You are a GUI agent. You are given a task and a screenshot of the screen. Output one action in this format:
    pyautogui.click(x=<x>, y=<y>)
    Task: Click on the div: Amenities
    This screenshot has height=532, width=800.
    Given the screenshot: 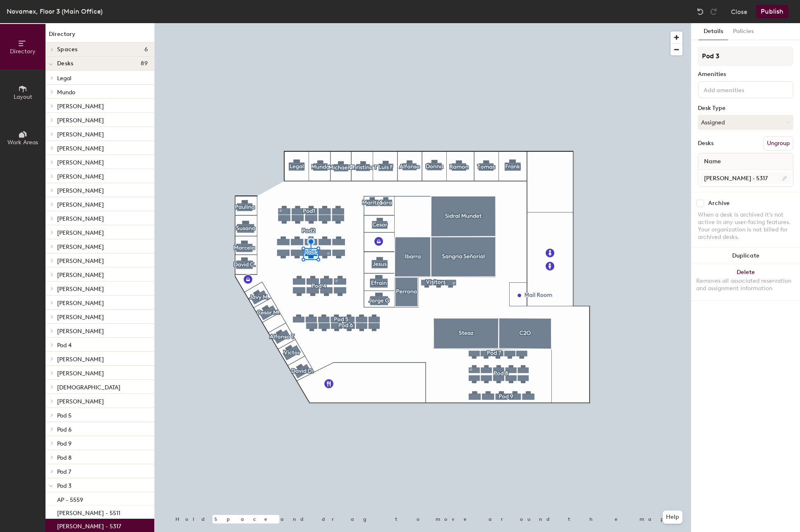 What is the action you would take?
    pyautogui.click(x=745, y=74)
    